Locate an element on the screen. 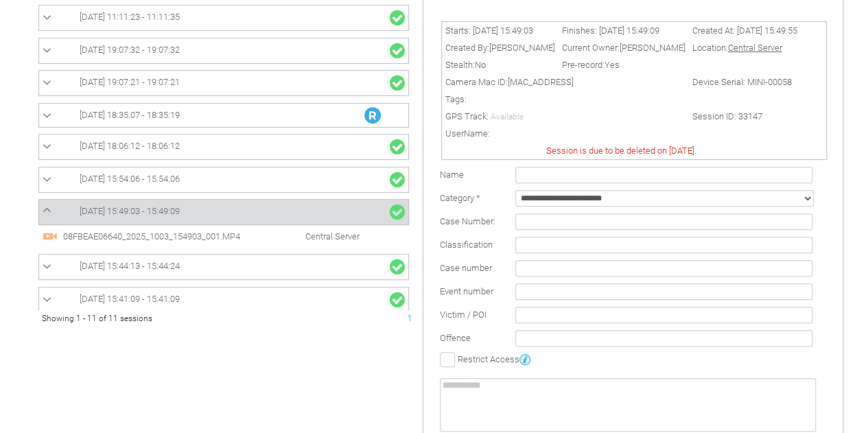 This screenshot has width=868, height=433. span: Yes is located at coordinates (612, 65).